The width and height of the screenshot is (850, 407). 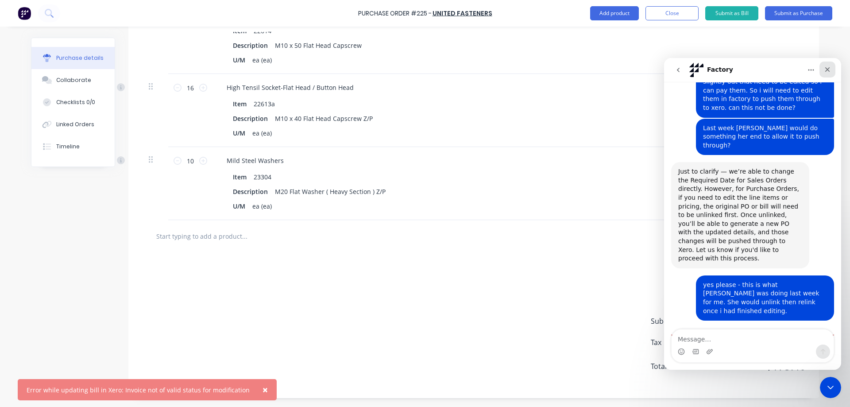 What do you see at coordinates (76, 102) in the screenshot?
I see `div: Checklists 0/0` at bounding box center [76, 102].